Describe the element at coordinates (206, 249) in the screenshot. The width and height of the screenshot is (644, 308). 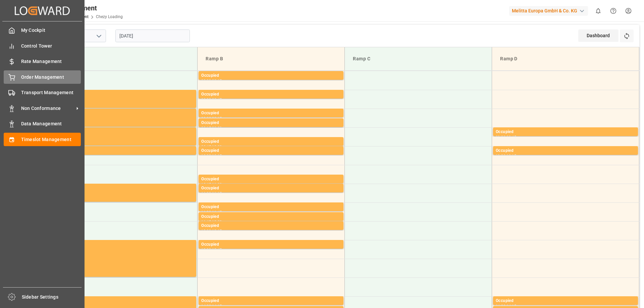
I see `div: 12:30` at that location.